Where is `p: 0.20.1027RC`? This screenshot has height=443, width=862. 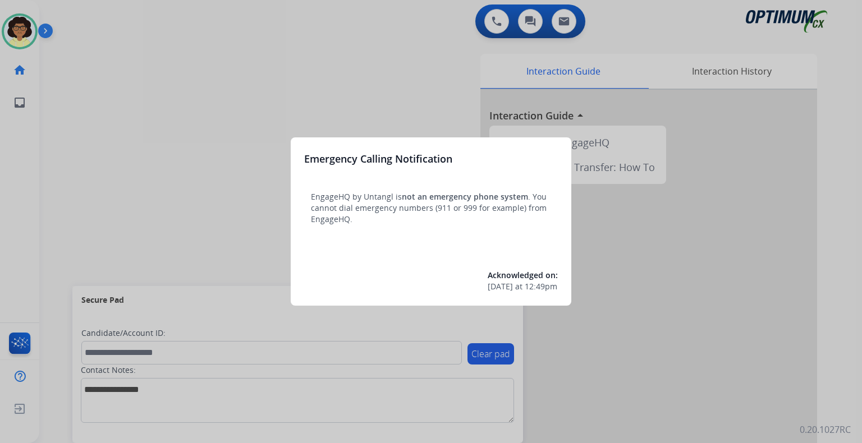 p: 0.20.1027RC is located at coordinates (825, 430).